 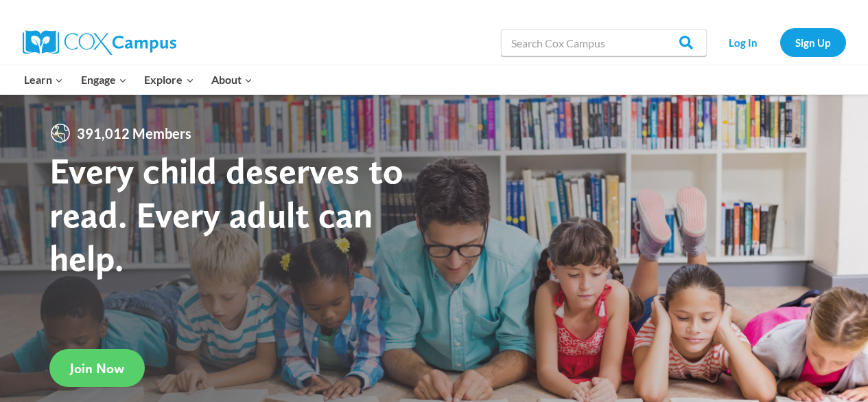 What do you see at coordinates (97, 368) in the screenshot?
I see `a: Join Now` at bounding box center [97, 368].